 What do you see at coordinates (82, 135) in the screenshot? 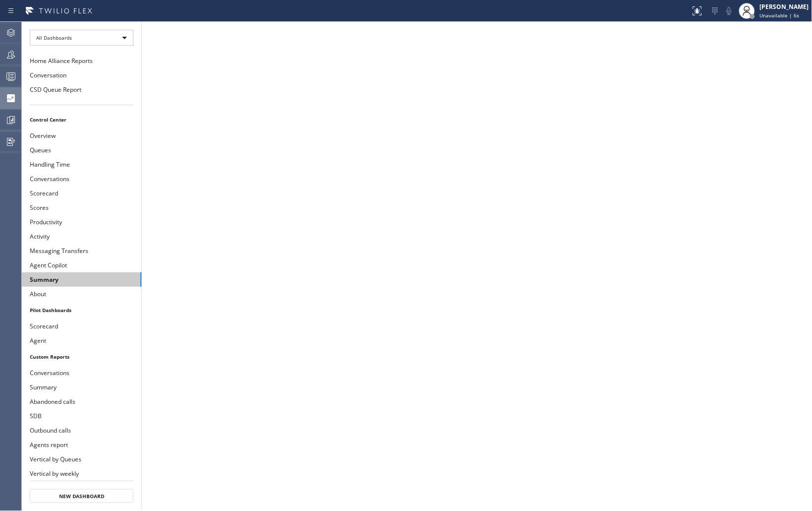
I see `button: Overview` at bounding box center [82, 135].